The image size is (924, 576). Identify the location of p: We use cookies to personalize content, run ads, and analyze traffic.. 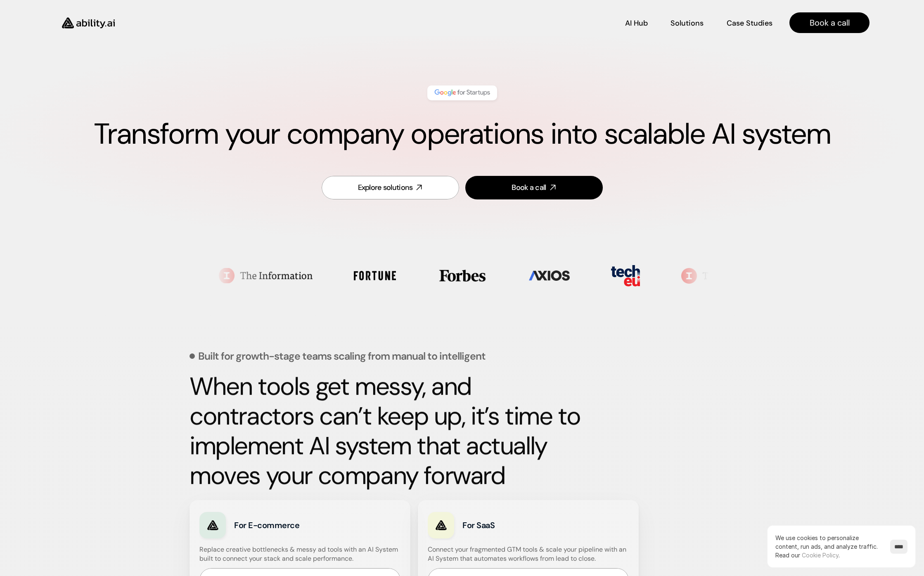
(829, 546).